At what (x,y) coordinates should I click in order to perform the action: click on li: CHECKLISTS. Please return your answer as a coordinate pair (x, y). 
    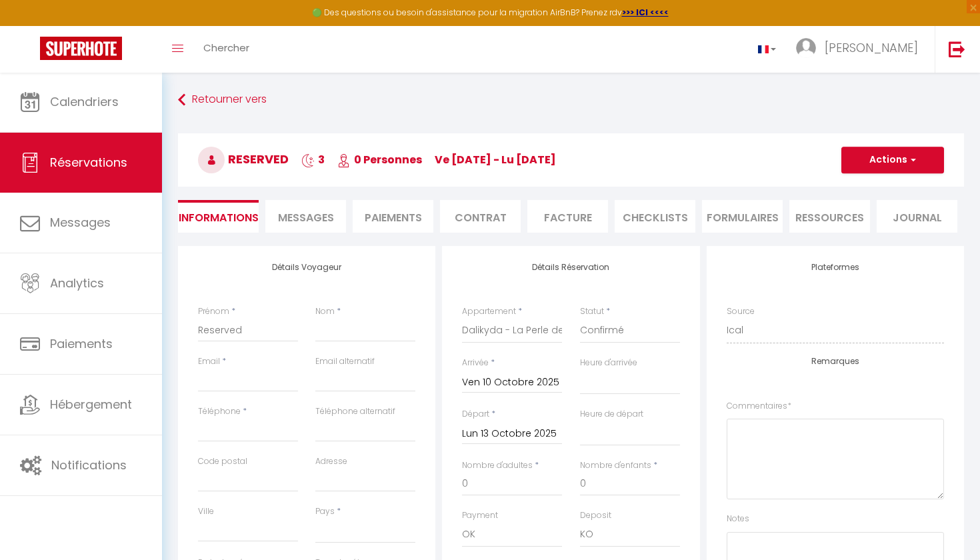
    Looking at the image, I should click on (655, 216).